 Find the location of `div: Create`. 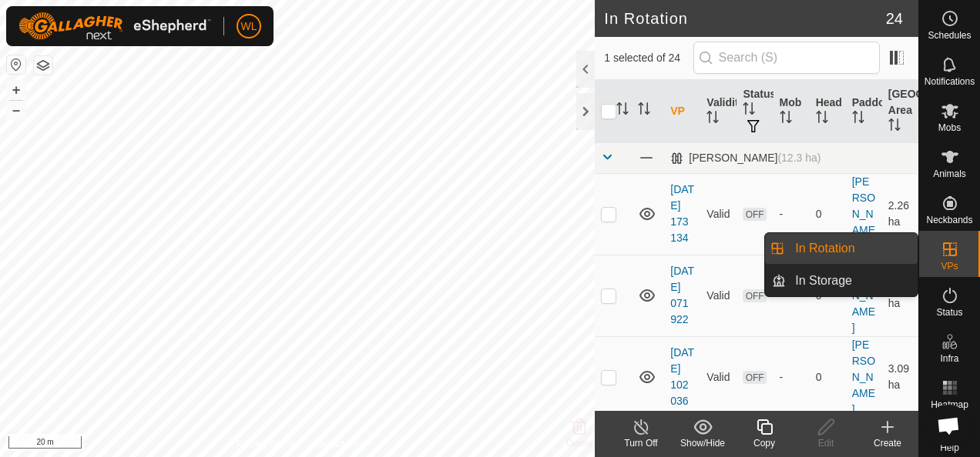

div: Create is located at coordinates (887, 444).